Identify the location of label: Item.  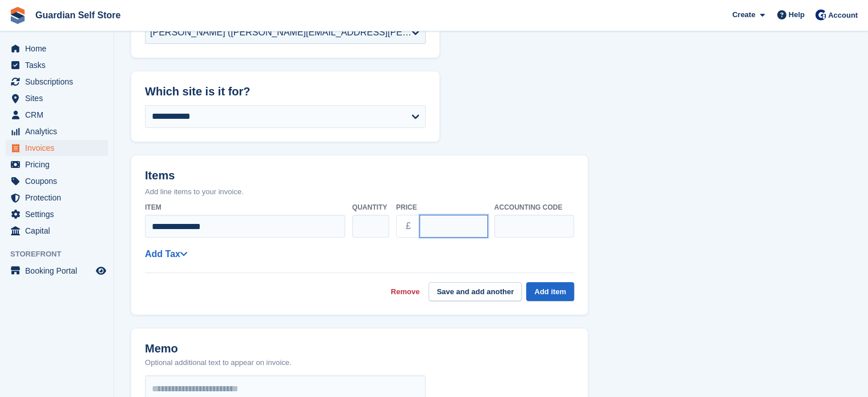
(245, 208).